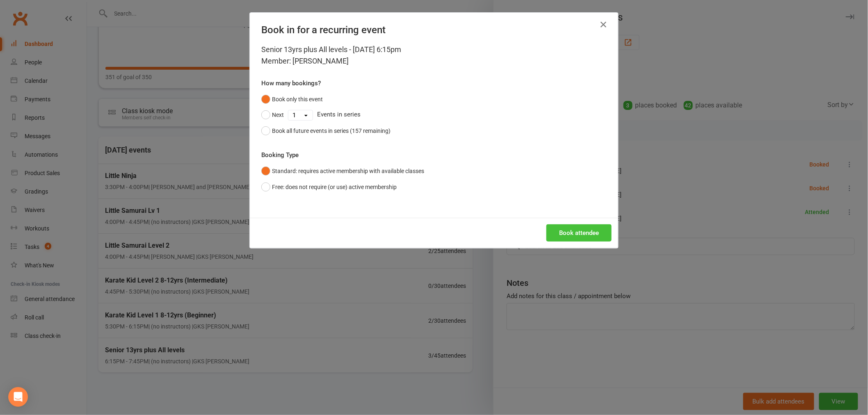 This screenshot has height=415, width=868. I want to click on label: How many bookings?, so click(290, 83).